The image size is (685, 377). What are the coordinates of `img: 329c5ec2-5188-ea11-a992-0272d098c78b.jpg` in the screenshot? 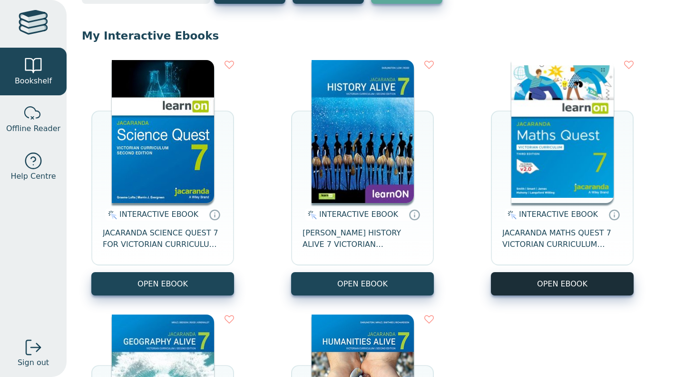 It's located at (163, 131).